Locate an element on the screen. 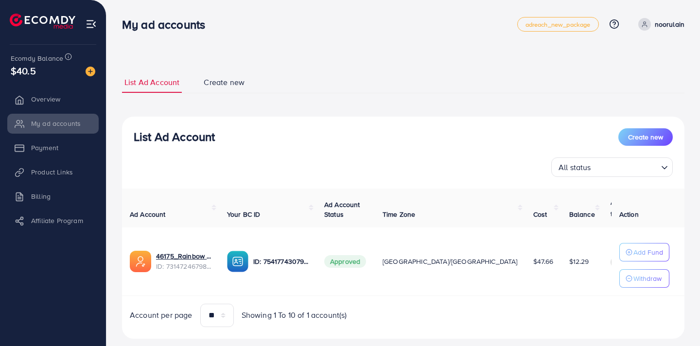 The height and width of the screenshot is (346, 700). span: Action is located at coordinates (629, 214).